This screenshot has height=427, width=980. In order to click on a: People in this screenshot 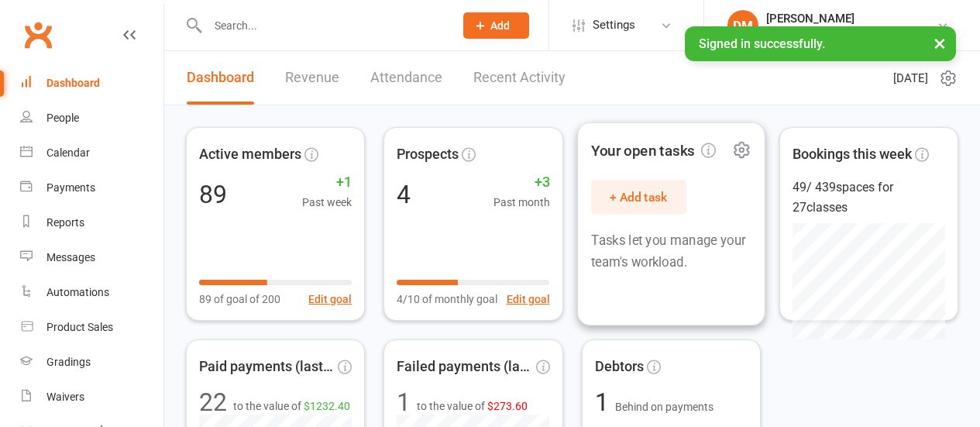, I will do `click(92, 118)`.